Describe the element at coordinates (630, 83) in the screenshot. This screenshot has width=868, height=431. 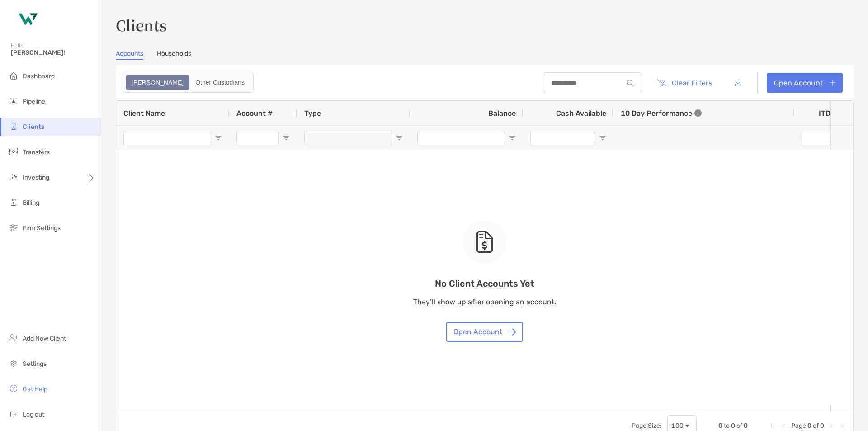
I see `img: input icon` at that location.